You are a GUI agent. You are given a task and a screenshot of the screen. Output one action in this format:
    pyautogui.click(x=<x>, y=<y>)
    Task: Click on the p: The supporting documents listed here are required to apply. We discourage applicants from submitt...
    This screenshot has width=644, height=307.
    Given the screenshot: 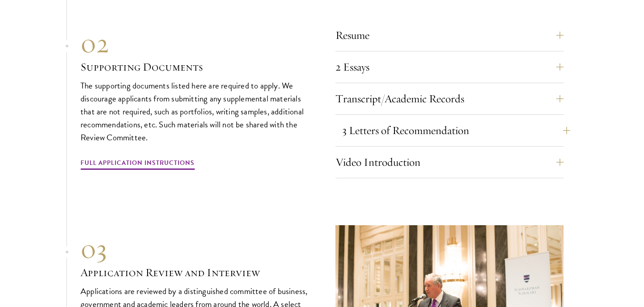 What is the action you would take?
    pyautogui.click(x=194, y=111)
    